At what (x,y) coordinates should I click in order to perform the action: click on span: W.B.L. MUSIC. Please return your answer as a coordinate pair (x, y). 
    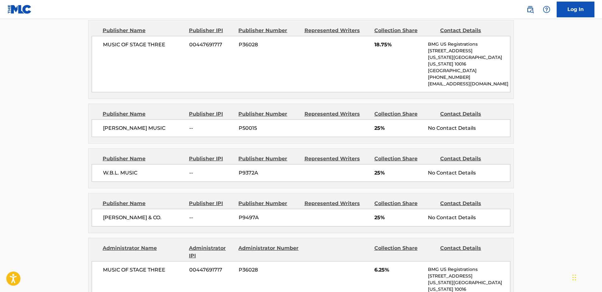
    Looking at the image, I should click on (144, 173).